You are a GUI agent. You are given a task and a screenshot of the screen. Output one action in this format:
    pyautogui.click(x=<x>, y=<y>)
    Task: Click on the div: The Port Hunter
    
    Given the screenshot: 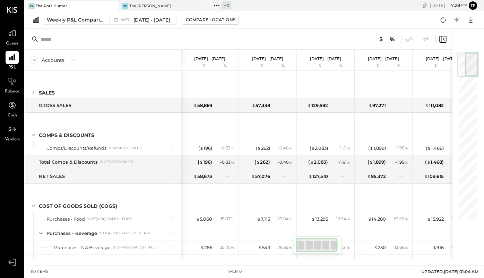 What is the action you would take?
    pyautogui.click(x=51, y=6)
    